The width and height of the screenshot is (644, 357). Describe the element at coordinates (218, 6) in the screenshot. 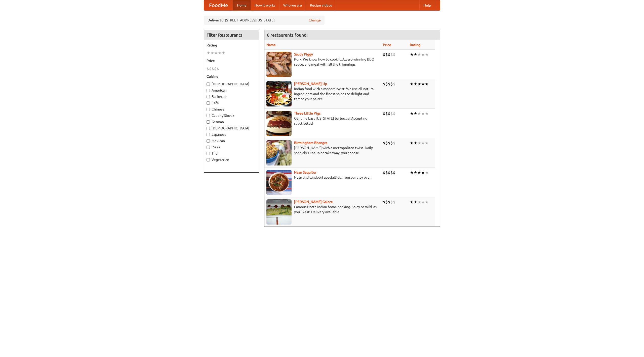

I see `a: FoodMe` at that location.